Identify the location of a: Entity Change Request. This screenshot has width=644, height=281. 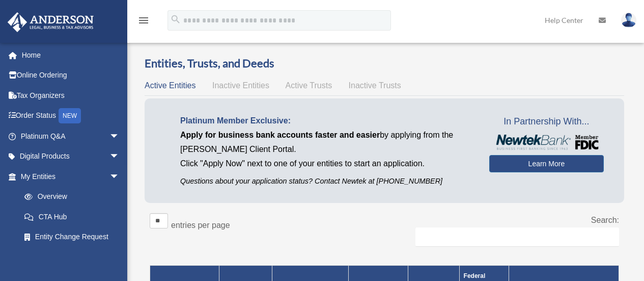
(72, 237).